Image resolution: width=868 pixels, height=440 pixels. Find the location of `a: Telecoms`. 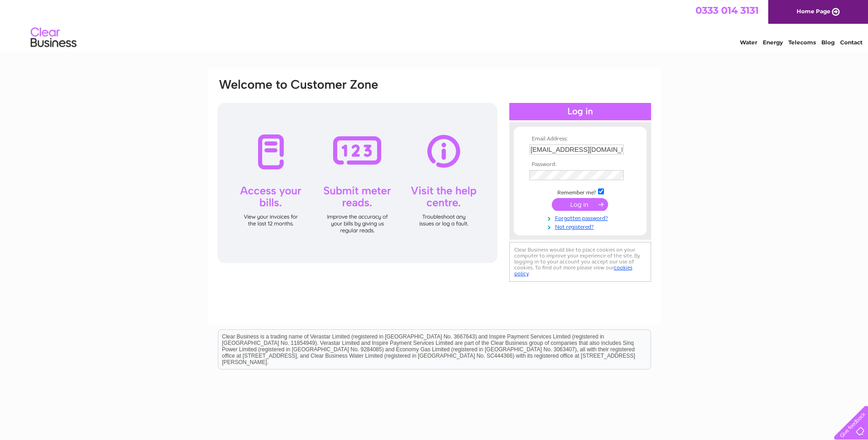

a: Telecoms is located at coordinates (802, 42).